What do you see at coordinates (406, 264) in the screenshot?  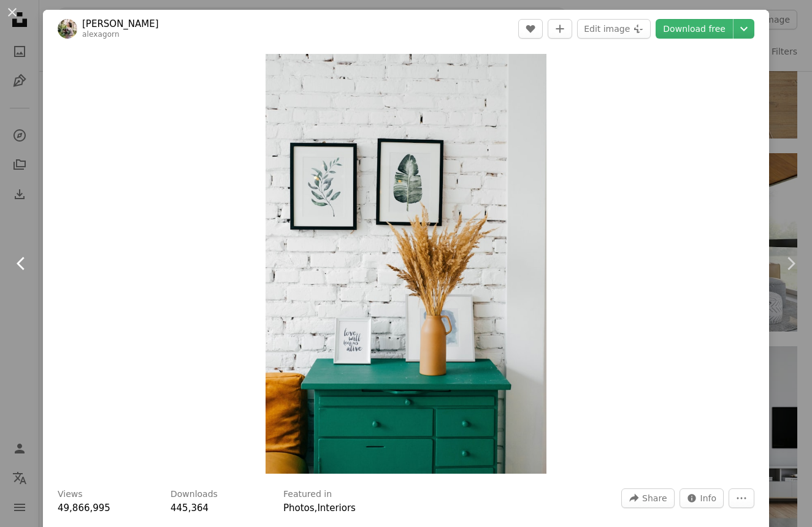 I see `img: teal wooden drawer dresser` at bounding box center [406, 264].